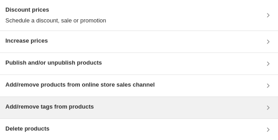  I want to click on h3: Delete products, so click(27, 129).